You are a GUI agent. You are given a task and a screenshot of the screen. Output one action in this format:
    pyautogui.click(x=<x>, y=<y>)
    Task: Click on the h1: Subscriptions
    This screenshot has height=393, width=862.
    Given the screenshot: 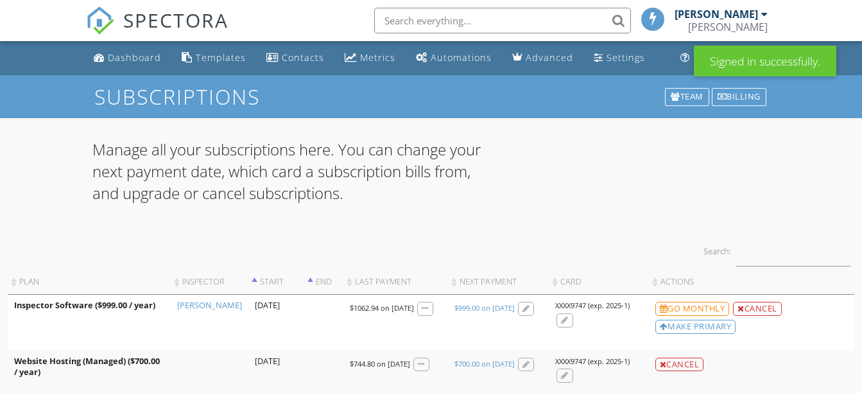 What is the action you would take?
    pyautogui.click(x=431, y=96)
    